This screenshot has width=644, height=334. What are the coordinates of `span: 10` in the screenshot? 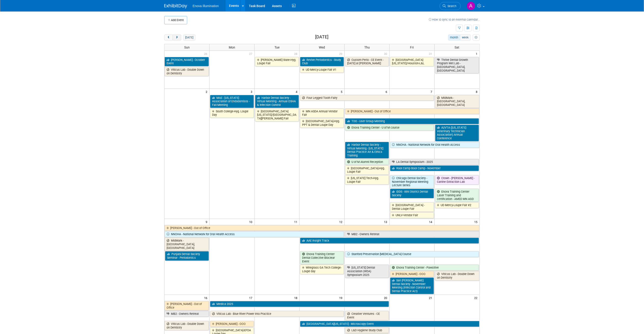 It's located at (251, 222).